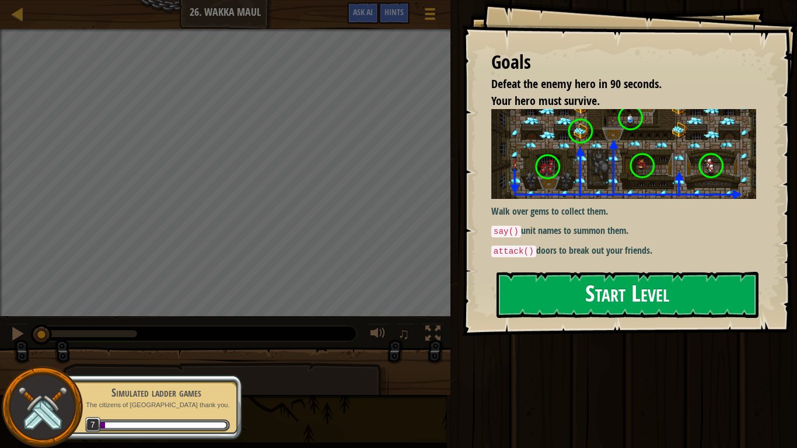 Image resolution: width=797 pixels, height=448 pixels. What do you see at coordinates (627, 294) in the screenshot?
I see `button: Start Level` at bounding box center [627, 294].